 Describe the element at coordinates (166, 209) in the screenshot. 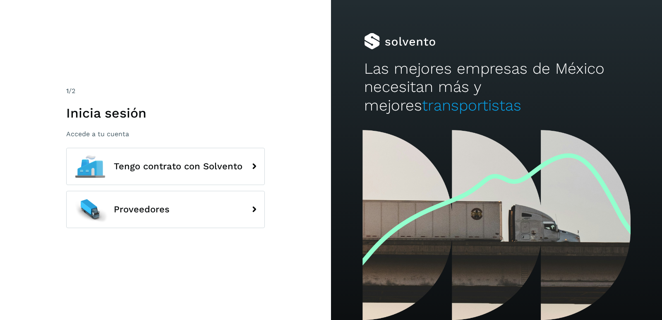

I see `button: Proveedores` at that location.